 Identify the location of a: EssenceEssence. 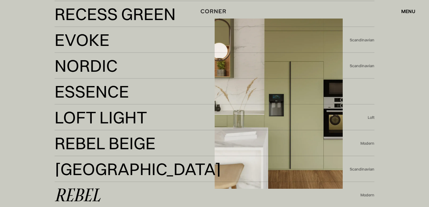
(214, 92).